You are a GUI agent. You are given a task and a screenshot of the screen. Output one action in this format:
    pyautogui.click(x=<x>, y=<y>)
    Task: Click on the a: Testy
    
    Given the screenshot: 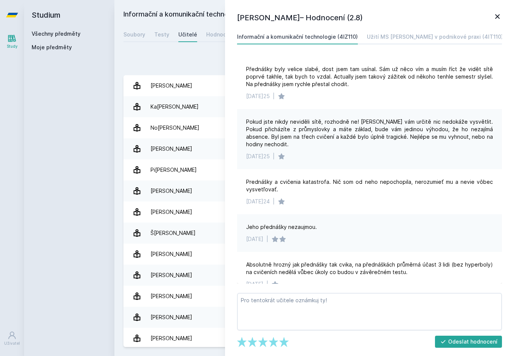 What is the action you would take?
    pyautogui.click(x=162, y=35)
    